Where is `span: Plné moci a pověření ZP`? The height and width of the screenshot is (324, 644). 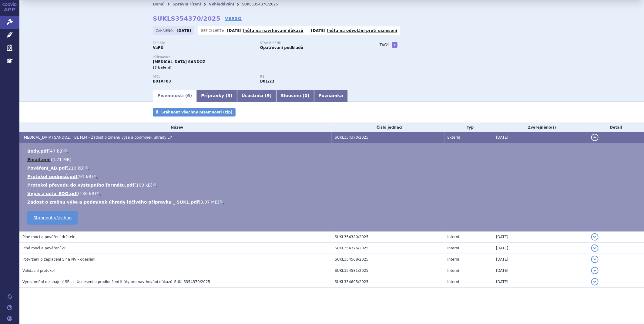 span: Plné moci a pověření ZP is located at coordinates (44, 248).